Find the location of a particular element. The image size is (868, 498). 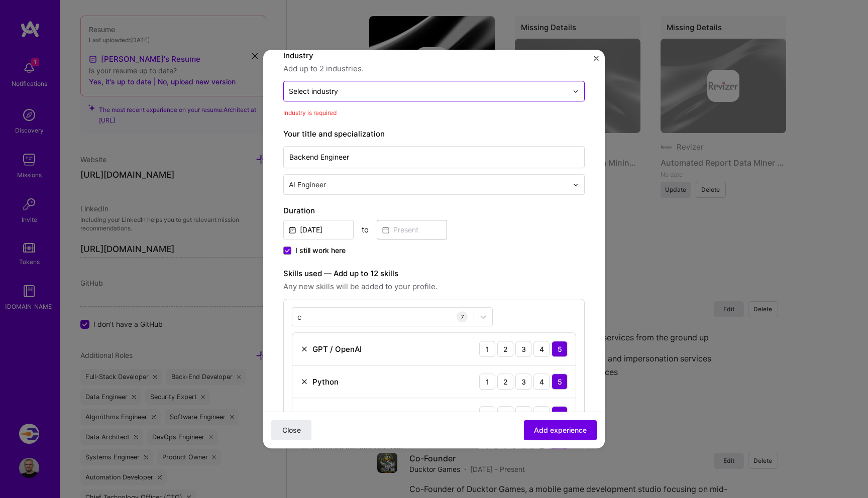

label: Industry is located at coordinates (434, 56).